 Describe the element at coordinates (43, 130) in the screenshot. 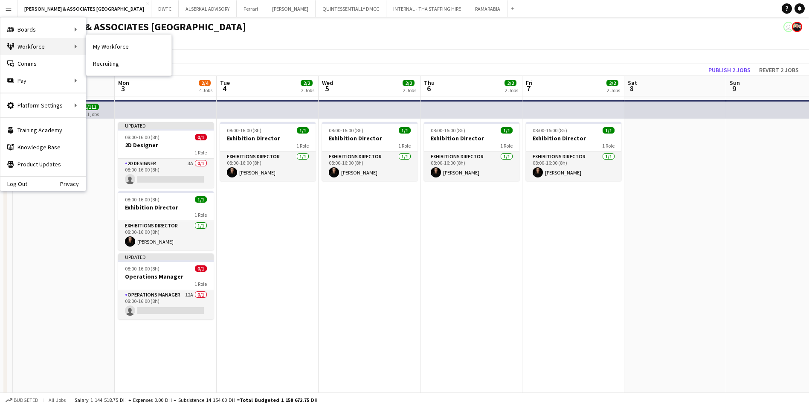

I see `a: Training Academy` at that location.